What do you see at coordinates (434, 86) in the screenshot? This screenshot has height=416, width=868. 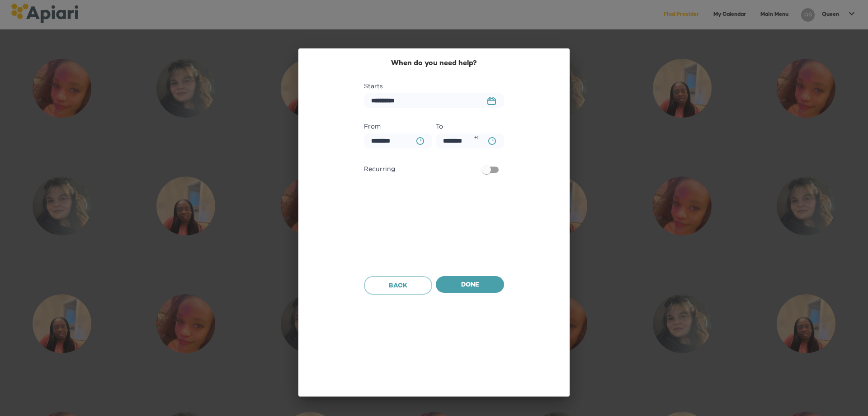 I see `label: Starts` at bounding box center [434, 86].